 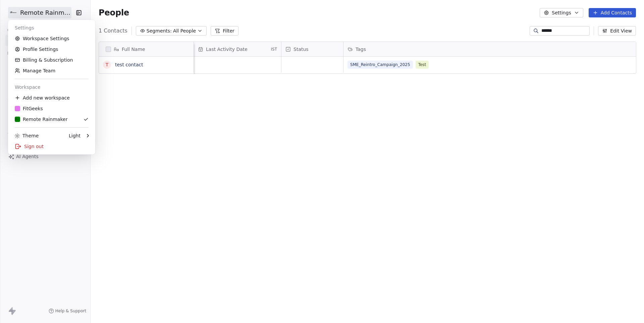 What do you see at coordinates (52, 87) in the screenshot?
I see `div: Workspace` at bounding box center [52, 87].